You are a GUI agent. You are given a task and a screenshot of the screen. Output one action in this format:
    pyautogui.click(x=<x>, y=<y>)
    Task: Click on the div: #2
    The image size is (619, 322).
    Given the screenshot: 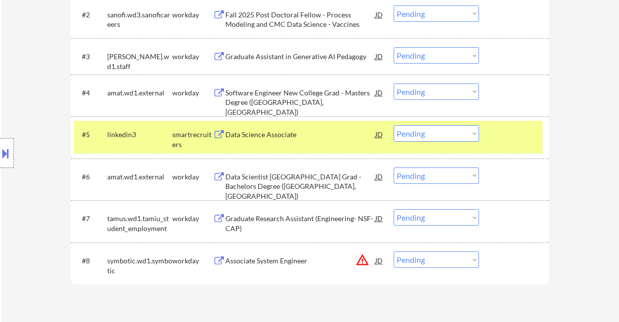 What is the action you would take?
    pyautogui.click(x=90, y=15)
    